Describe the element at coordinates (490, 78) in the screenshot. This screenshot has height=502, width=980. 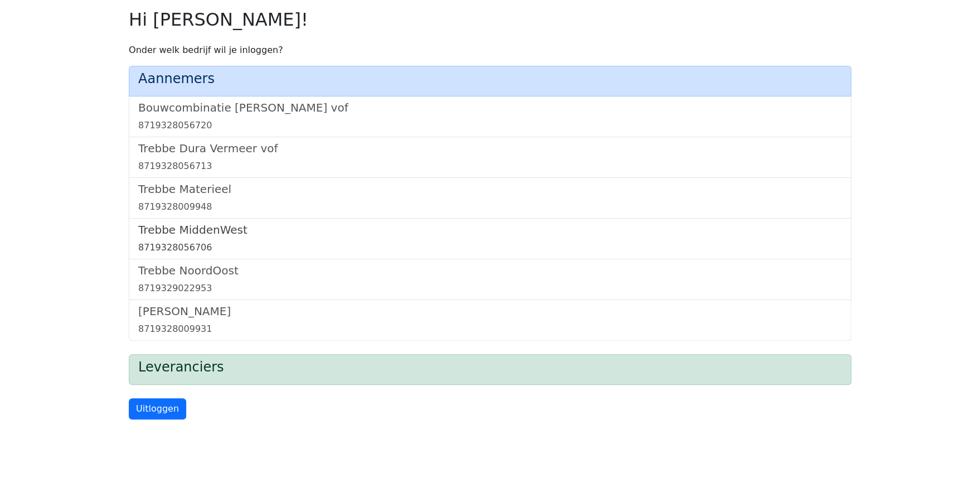
I see `h4: Aannemers` at that location.